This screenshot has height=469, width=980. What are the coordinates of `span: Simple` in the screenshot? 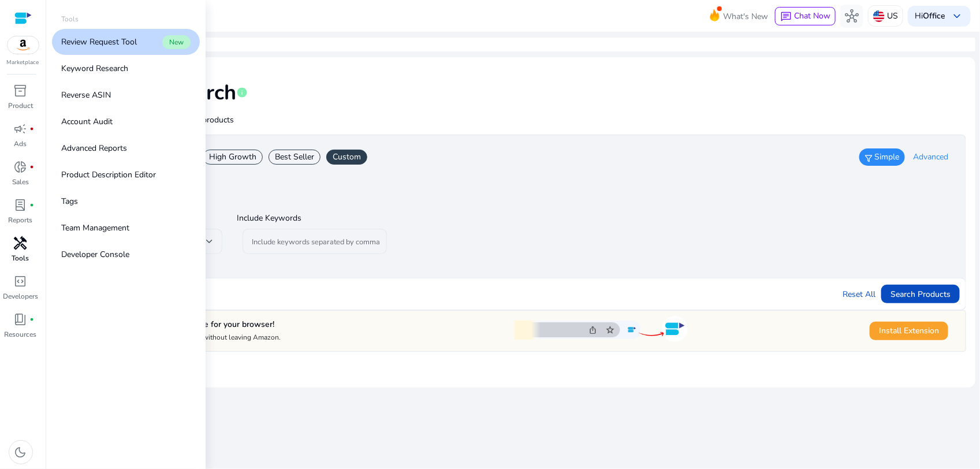 It's located at (887, 157).